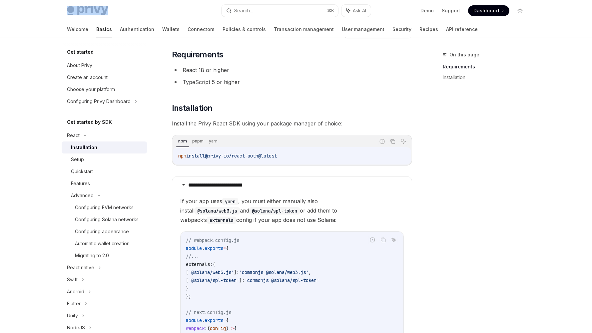 The height and width of the screenshot is (333, 592). Describe the element at coordinates (104, 219) in the screenshot. I see `a: Configuring Solana networks` at that location.